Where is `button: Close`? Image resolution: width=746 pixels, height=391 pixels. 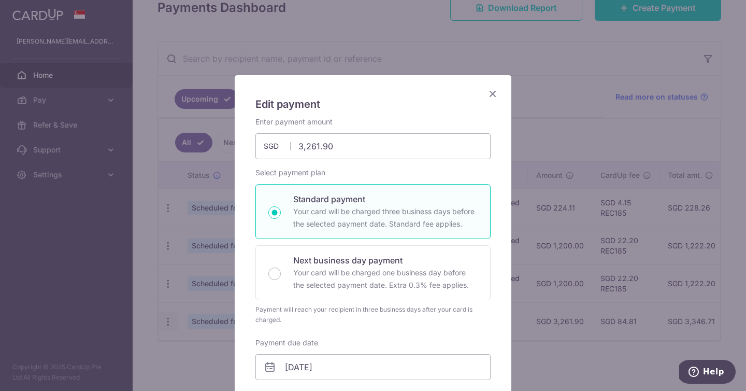 button: Close is located at coordinates (493, 94).